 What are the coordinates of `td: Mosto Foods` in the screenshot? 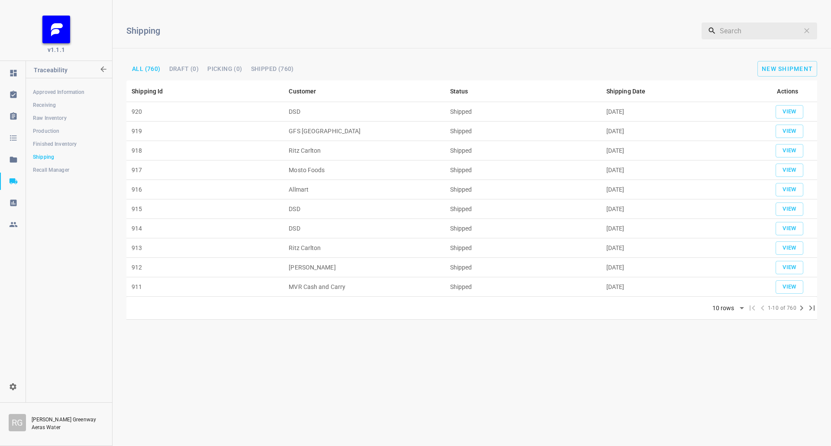 It's located at (364, 170).